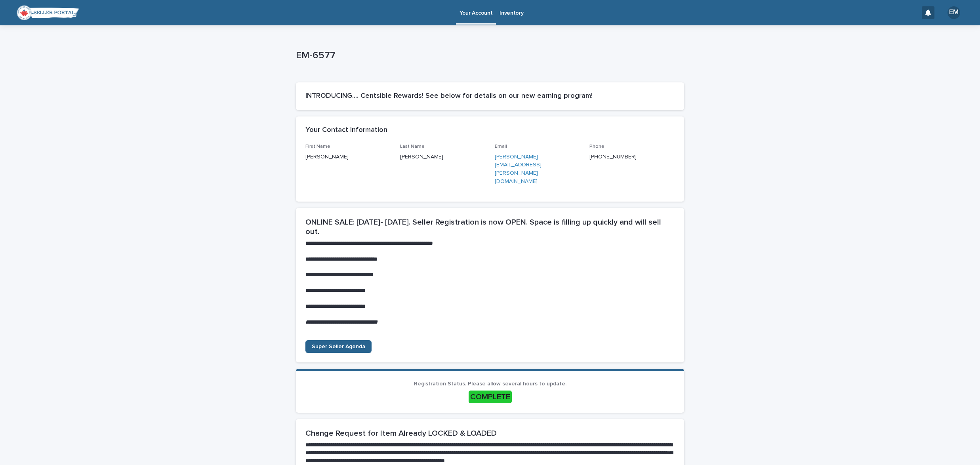  What do you see at coordinates (500, 147) in the screenshot?
I see `span: Email` at bounding box center [500, 147].